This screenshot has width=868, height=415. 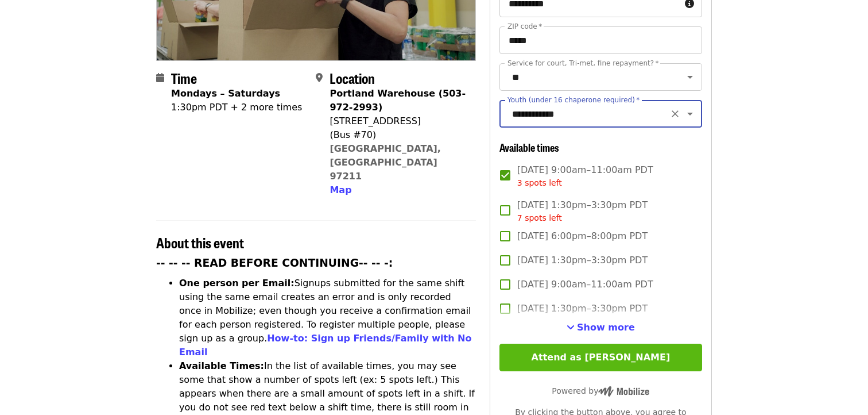 I want to click on span: Powered by, so click(x=600, y=390).